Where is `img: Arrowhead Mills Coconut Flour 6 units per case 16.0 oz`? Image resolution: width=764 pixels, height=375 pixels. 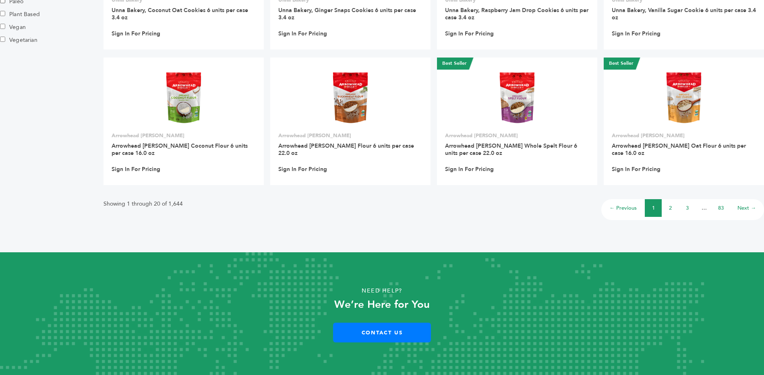 img: Arrowhead Mills Coconut Flour 6 units per case 16.0 oz is located at coordinates (184, 98).